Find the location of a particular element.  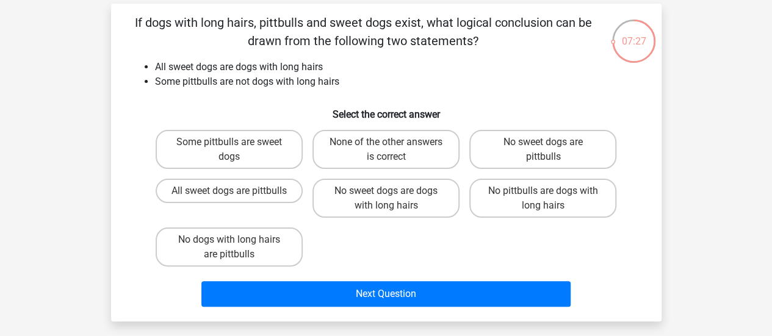

label: No sweet dogs are pittbulls is located at coordinates (543, 150).